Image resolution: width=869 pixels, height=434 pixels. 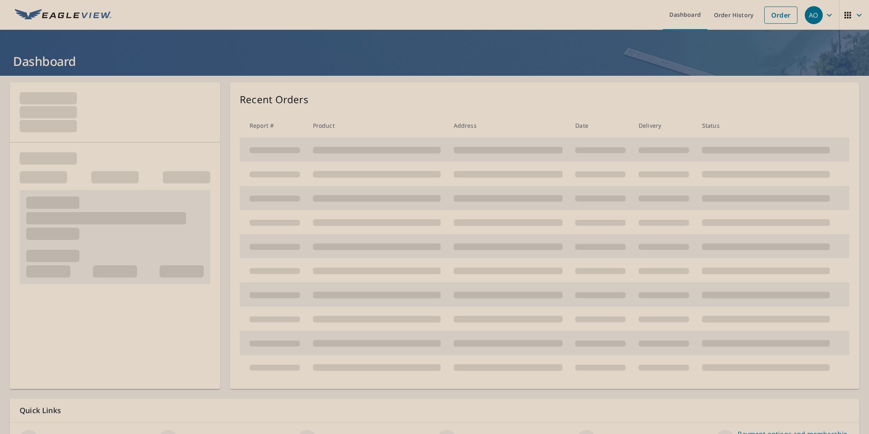 What do you see at coordinates (434, 410) in the screenshot?
I see `p: Quick Links` at bounding box center [434, 410].